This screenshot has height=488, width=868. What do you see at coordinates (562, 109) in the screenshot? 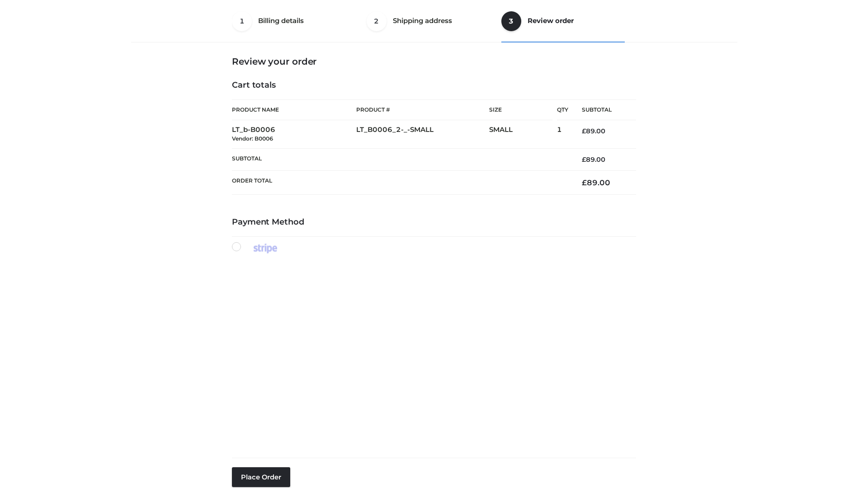
I see `th: Qty` at bounding box center [562, 109].